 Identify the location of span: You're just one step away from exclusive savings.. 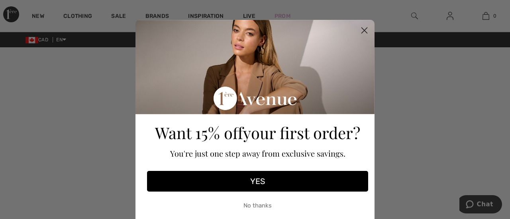
(258, 153).